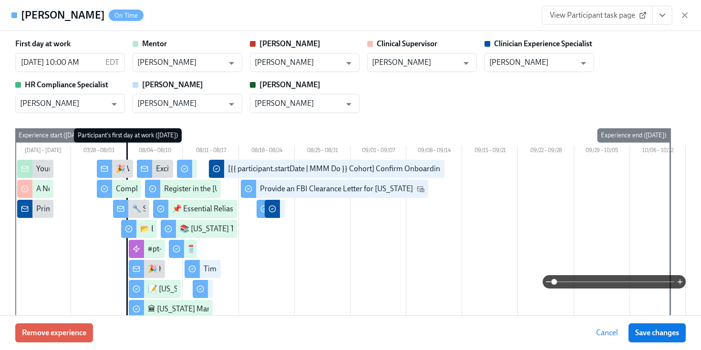 The image size is (701, 350). What do you see at coordinates (166, 169) in the screenshot?
I see `div: 🎉 Welcome to Charlie Health!` at bounding box center [166, 169].